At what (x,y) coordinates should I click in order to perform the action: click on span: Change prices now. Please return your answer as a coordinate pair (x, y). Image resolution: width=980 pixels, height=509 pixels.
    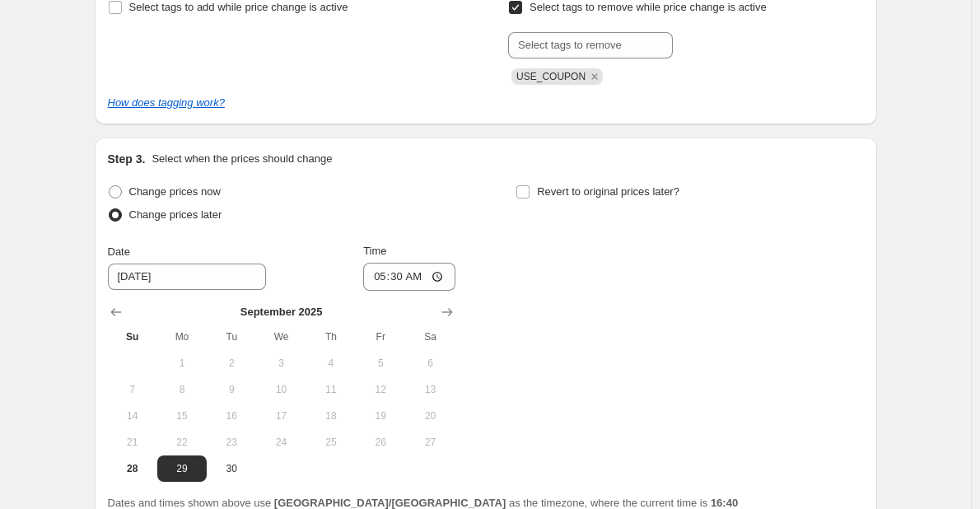
    Looking at the image, I should click on (174, 191).